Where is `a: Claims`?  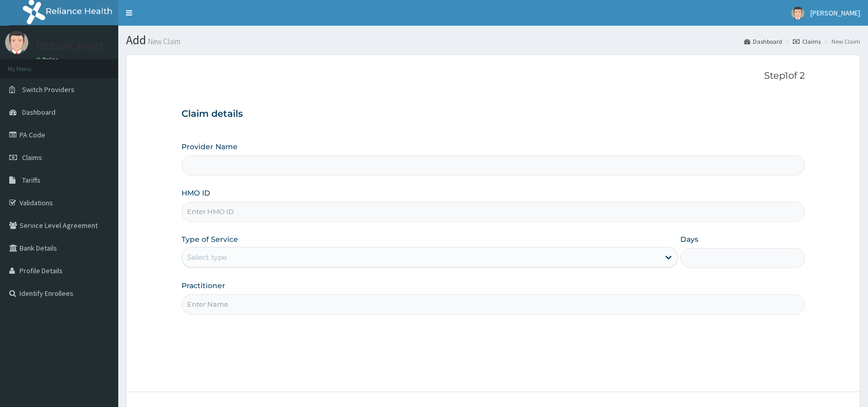 a: Claims is located at coordinates (807, 41).